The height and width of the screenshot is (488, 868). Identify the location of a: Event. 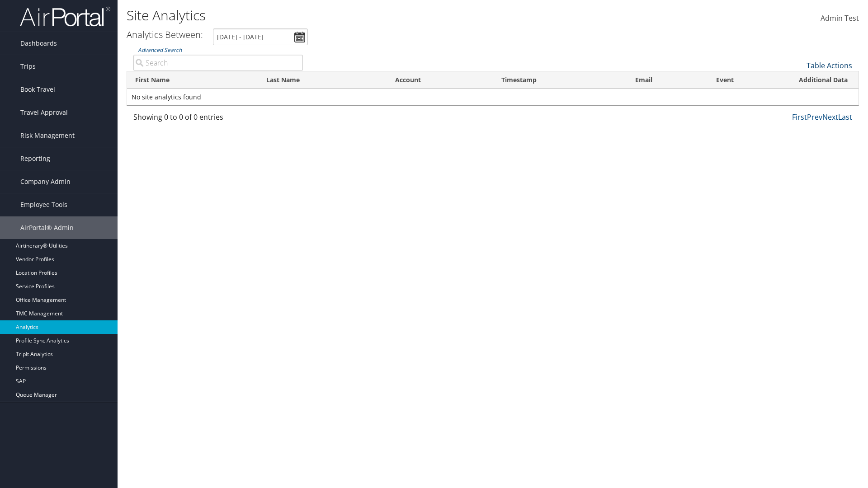
(799, 157).